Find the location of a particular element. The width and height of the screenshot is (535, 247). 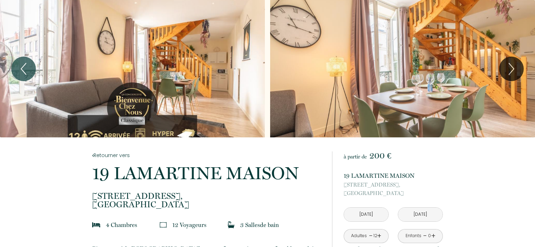

p: 4 Chambre is located at coordinates (121, 225).